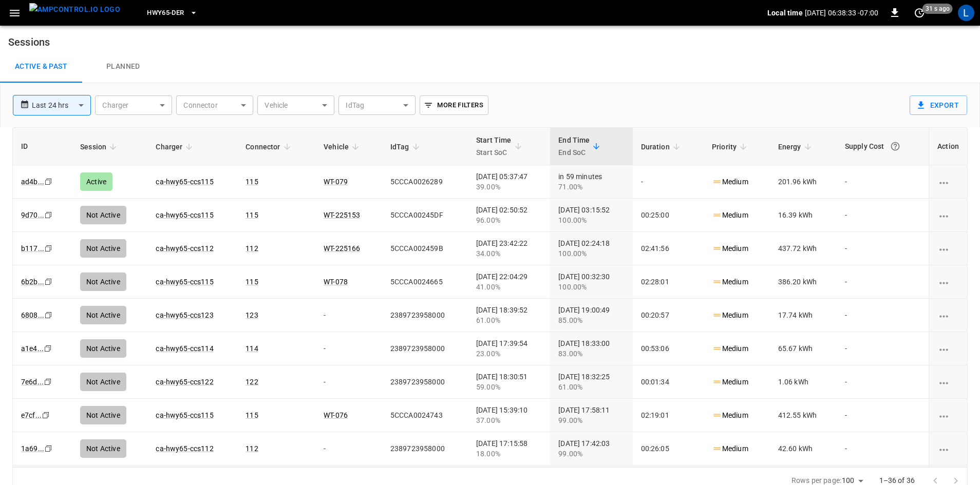 This screenshot has width=980, height=485. Describe the element at coordinates (668, 348) in the screenshot. I see `td: 00:53:06` at that location.